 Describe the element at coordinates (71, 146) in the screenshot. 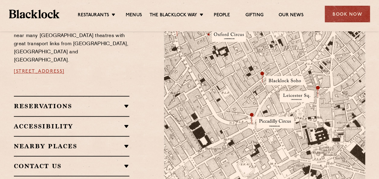

I see `h2: Nearby Places` at that location.